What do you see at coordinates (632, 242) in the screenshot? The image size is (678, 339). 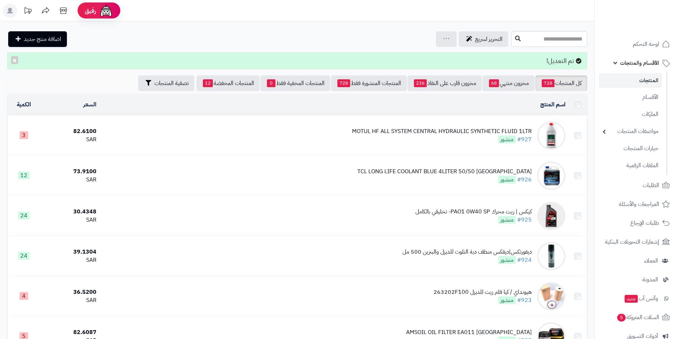 I see `span: إشعارات التحويلات البنكية` at bounding box center [632, 242].